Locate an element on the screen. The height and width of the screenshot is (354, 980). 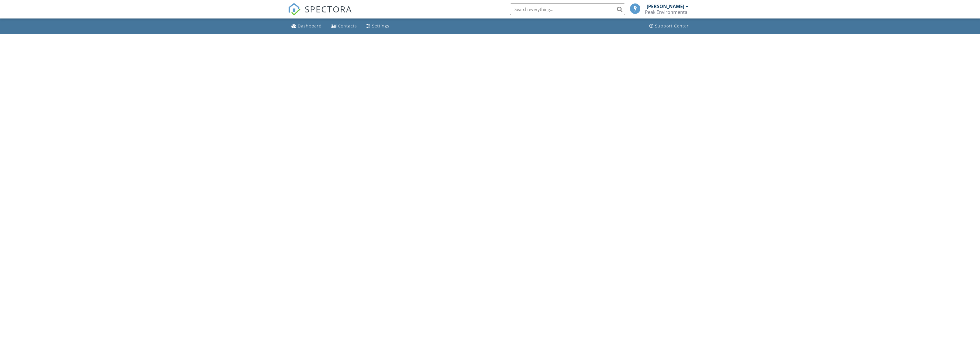
a: Contacts is located at coordinates (344, 26).